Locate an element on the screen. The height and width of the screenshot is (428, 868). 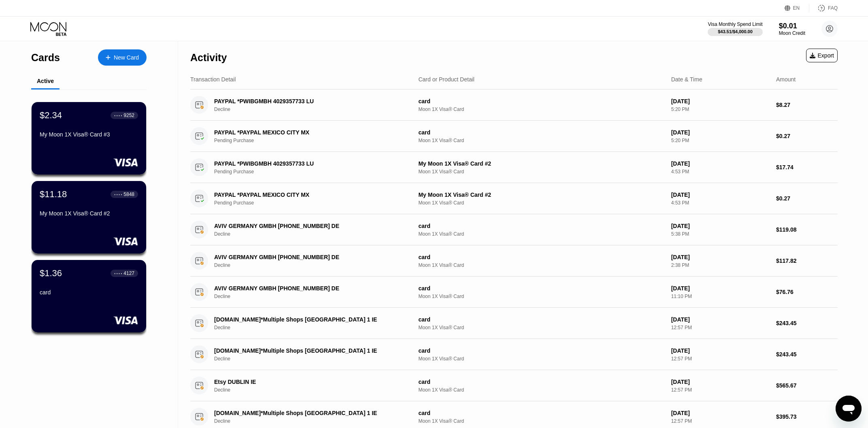
div: 5848 is located at coordinates (129, 194).